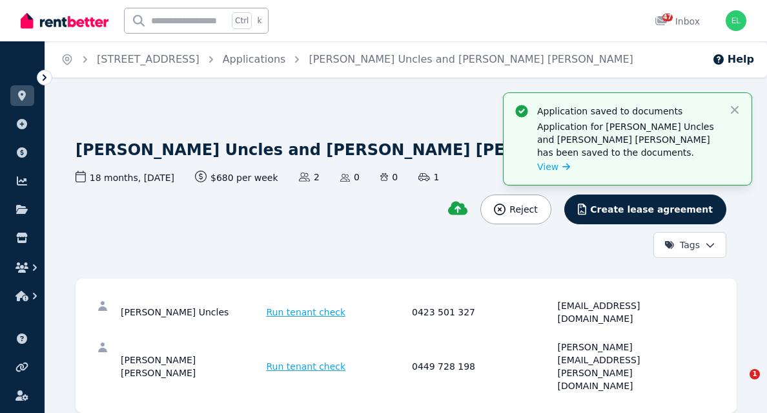  What do you see at coordinates (733, 59) in the screenshot?
I see `button: Help` at bounding box center [733, 59].